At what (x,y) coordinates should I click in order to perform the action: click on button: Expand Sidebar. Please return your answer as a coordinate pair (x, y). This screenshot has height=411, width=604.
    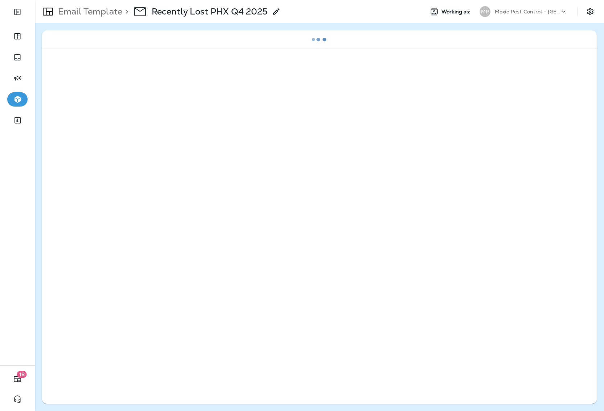
    Looking at the image, I should click on (17, 12).